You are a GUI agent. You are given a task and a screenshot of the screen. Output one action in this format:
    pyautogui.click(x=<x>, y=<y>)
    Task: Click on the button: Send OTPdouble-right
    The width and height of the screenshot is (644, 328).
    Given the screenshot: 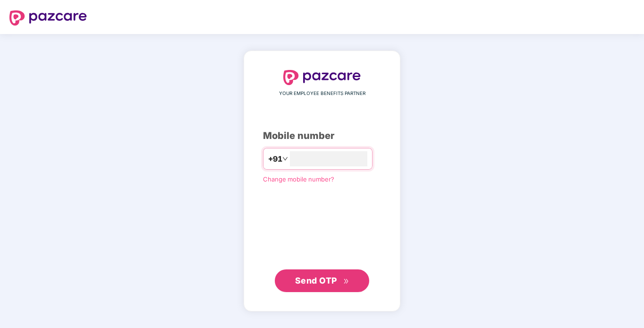 What is the action you would take?
    pyautogui.click(x=322, y=281)
    